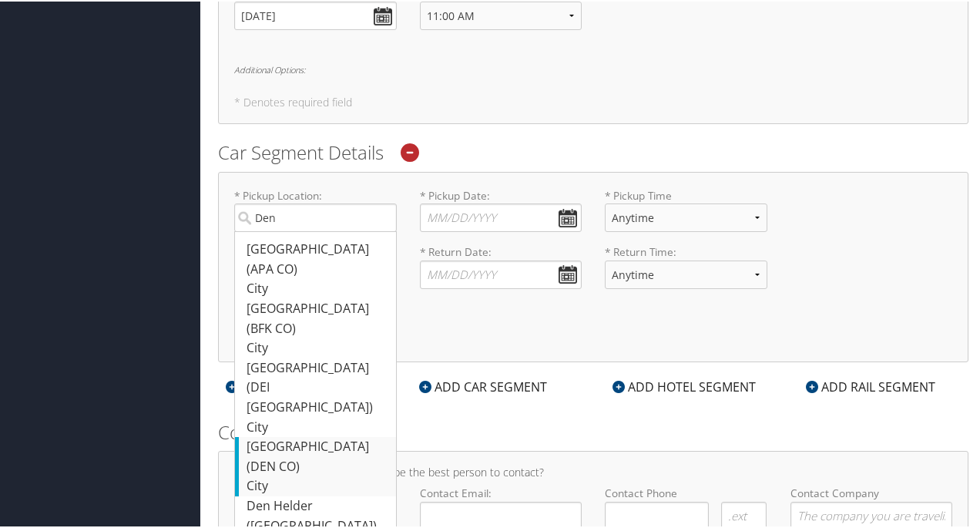  What do you see at coordinates (593, 471) in the screenshot?
I see `h4: If we have questions, who would be the best person to contact?` at bounding box center [593, 471].